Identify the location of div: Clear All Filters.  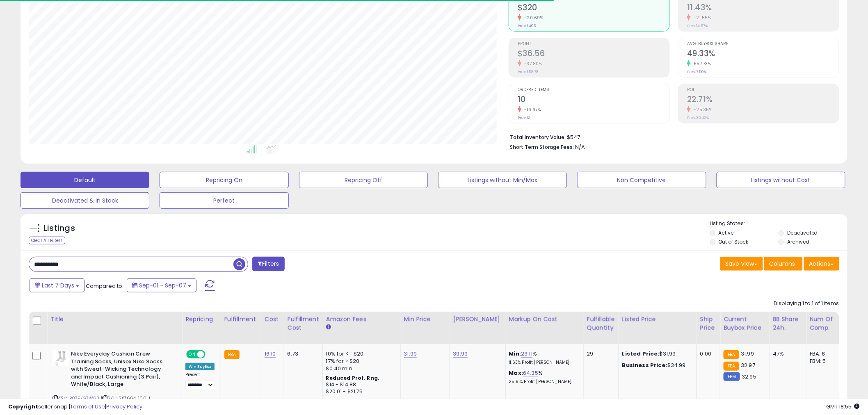
(47, 240).